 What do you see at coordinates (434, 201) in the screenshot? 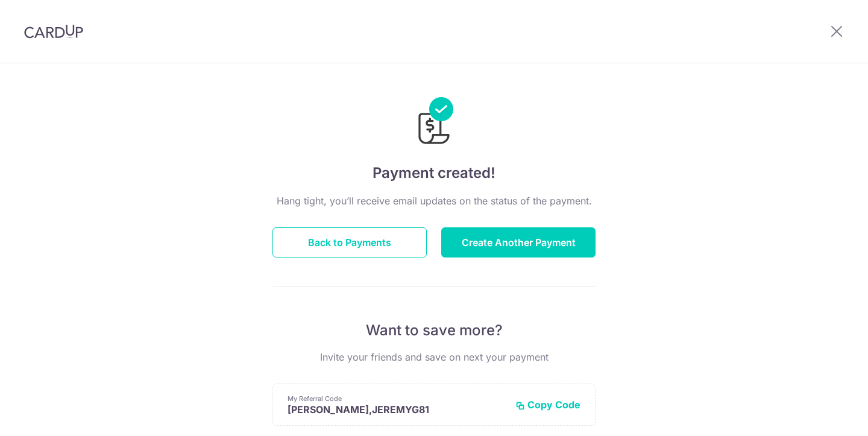
I see `p: Hang tight, you’ll receive email updates on the status of the payment.` at bounding box center [434, 201].